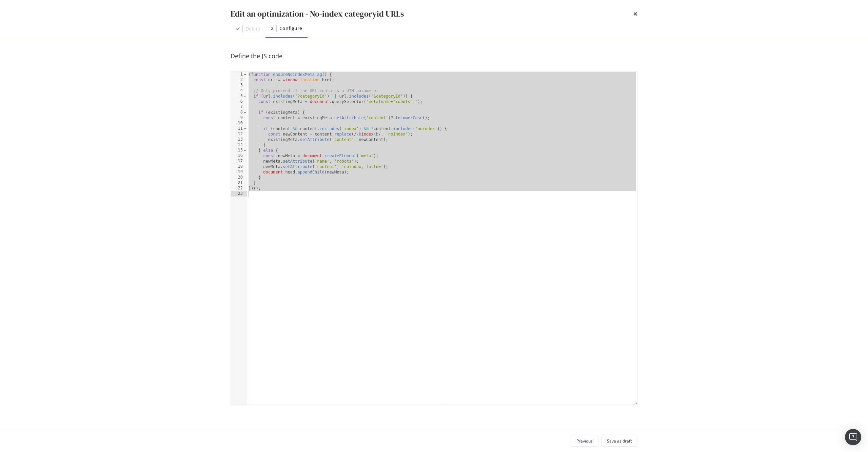  Describe the element at coordinates (239, 145) in the screenshot. I see `div: 14` at that location.